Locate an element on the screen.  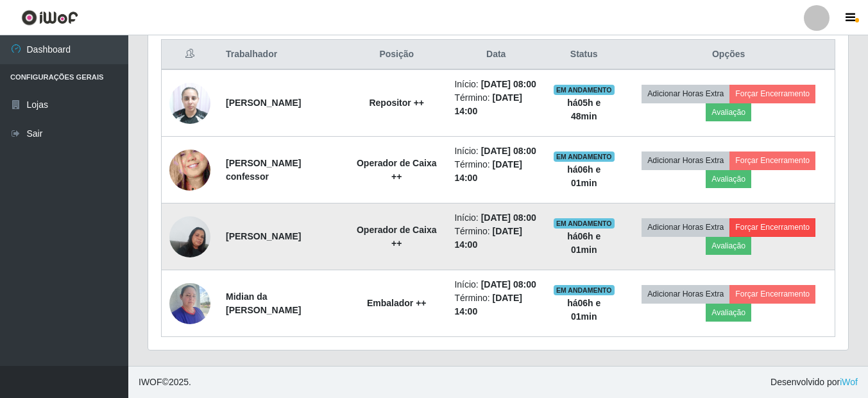
strong: há 05 h e 48 min is located at coordinates (584, 109).